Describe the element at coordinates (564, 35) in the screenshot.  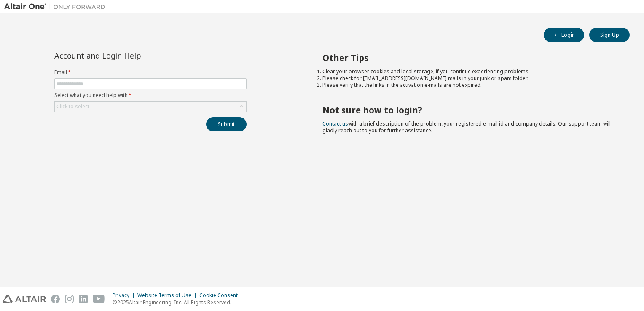
I see `button: Login` at that location.